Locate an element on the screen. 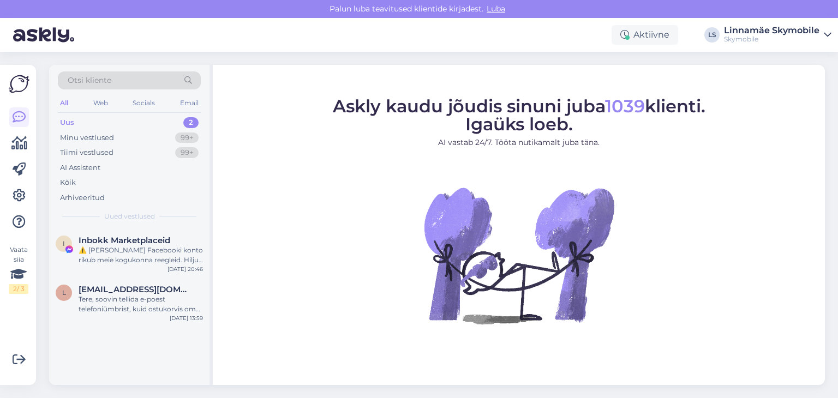  p: AI vastab 24/7. Tööta nutikamalt juba täna. is located at coordinates (519, 142).